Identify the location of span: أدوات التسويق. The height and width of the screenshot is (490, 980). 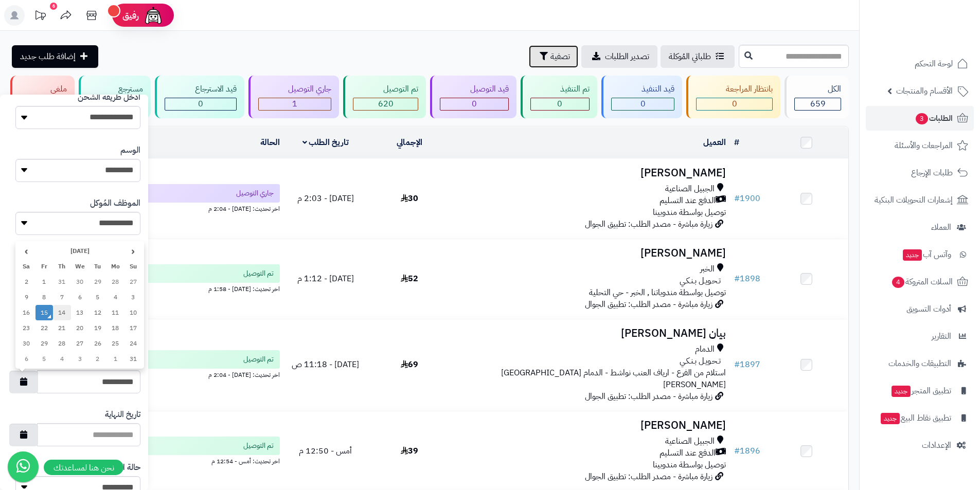
(929, 309).